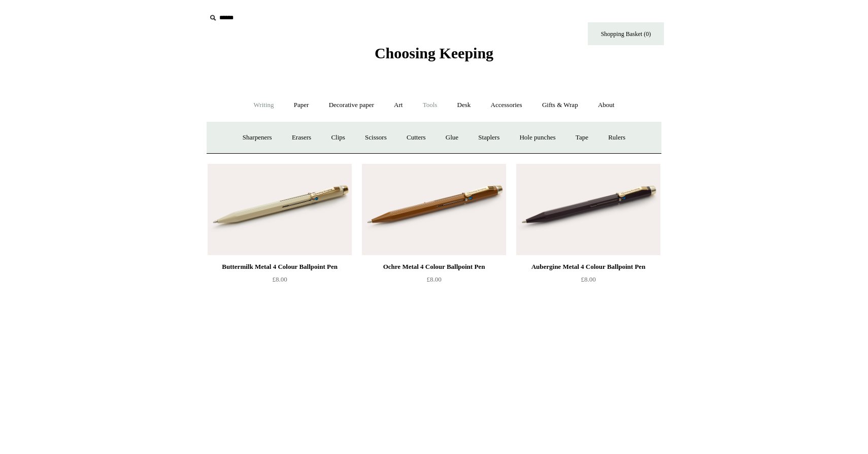  What do you see at coordinates (464, 105) in the screenshot?
I see `a: Desk` at bounding box center [464, 105].